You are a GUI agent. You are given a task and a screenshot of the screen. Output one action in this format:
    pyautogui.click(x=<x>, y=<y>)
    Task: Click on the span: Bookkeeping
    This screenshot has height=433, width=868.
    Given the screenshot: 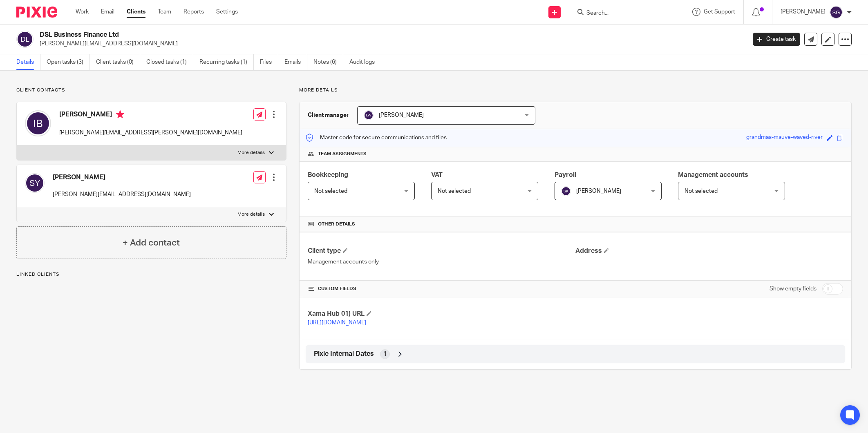 What is the action you would take?
    pyautogui.click(x=327, y=175)
    